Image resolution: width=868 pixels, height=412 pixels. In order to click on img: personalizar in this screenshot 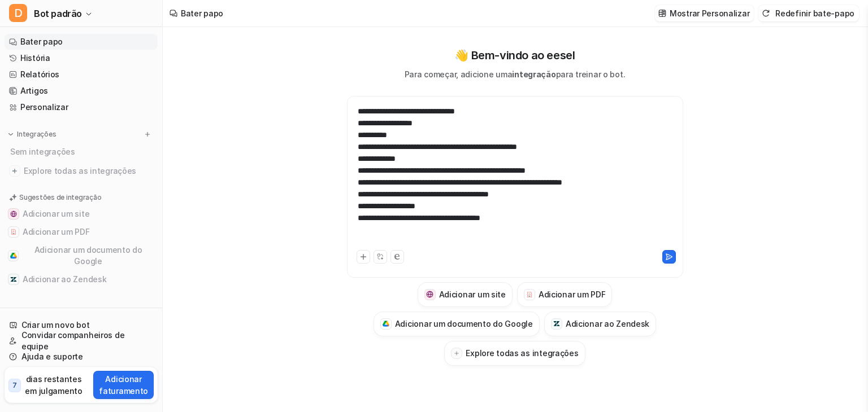, I will do `click(663, 13)`.